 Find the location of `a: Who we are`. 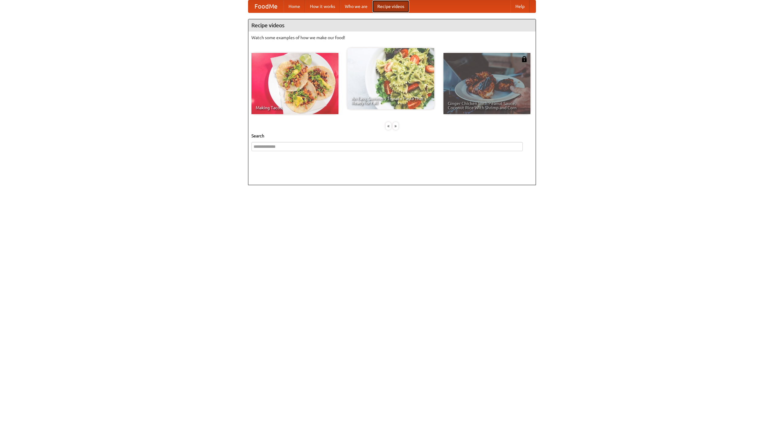

a: Who we are is located at coordinates (356, 6).